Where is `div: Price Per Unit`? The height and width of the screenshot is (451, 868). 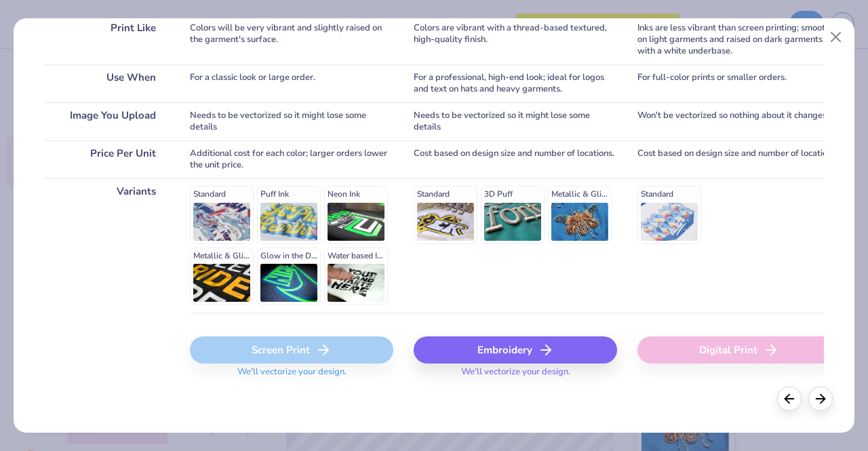 div: Price Per Unit is located at coordinates (106, 159).